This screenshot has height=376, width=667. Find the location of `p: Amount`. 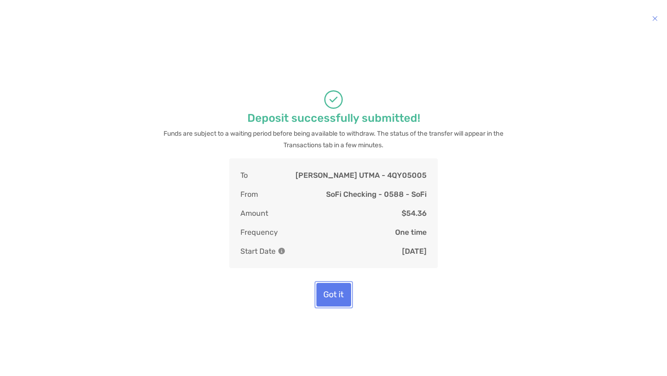

p: Amount is located at coordinates (254, 213).